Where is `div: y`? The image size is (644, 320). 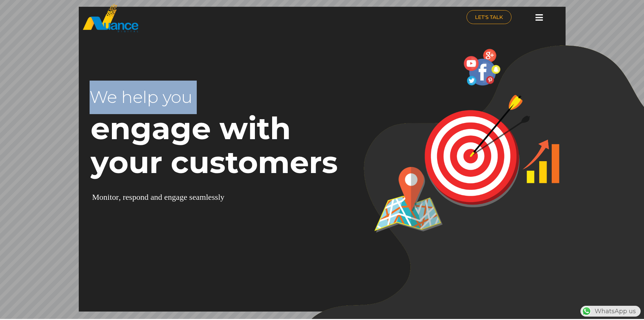
div: y is located at coordinates (222, 197).